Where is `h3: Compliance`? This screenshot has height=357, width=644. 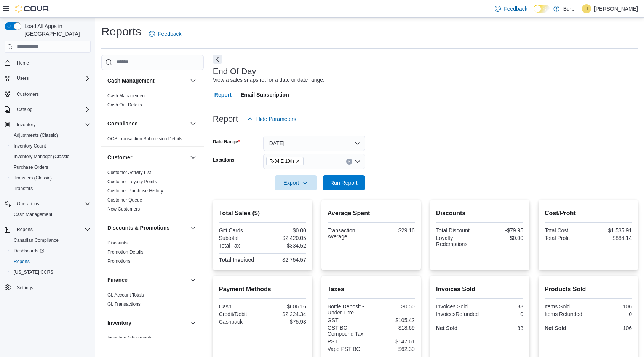 h3: Compliance is located at coordinates (122, 123).